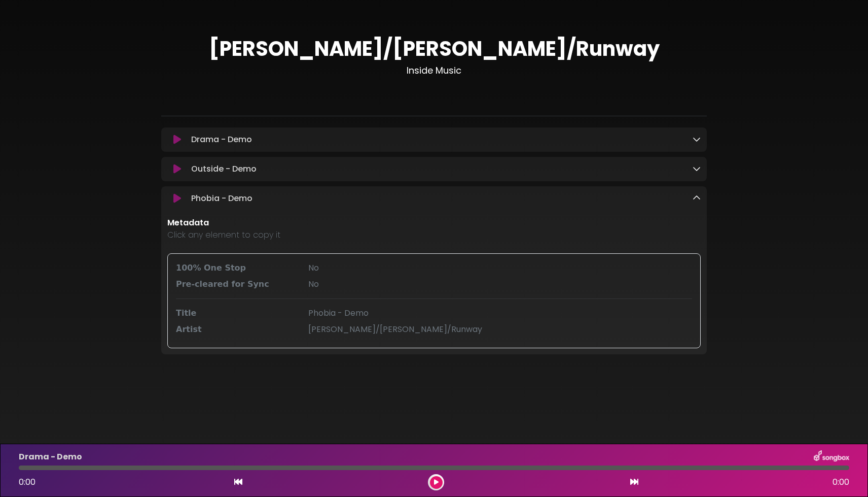  What do you see at coordinates (236, 313) in the screenshot?
I see `div: Title` at bounding box center [236, 313].